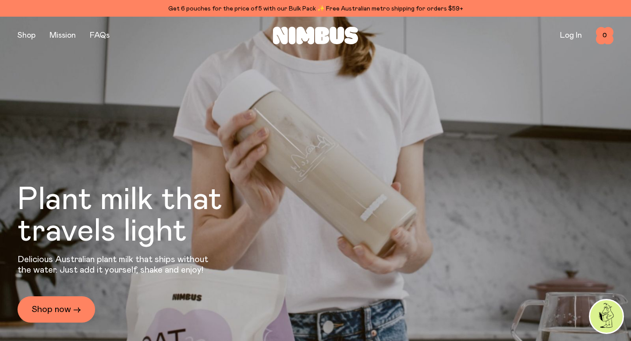 This screenshot has width=631, height=341. What do you see at coordinates (604, 35) in the screenshot?
I see `span: 0` at bounding box center [604, 35].